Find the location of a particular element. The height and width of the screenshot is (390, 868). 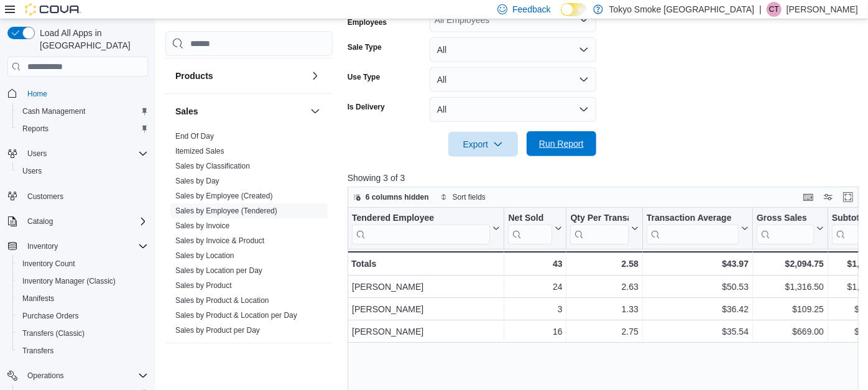

a: Sales by Invoice is located at coordinates (202, 226).